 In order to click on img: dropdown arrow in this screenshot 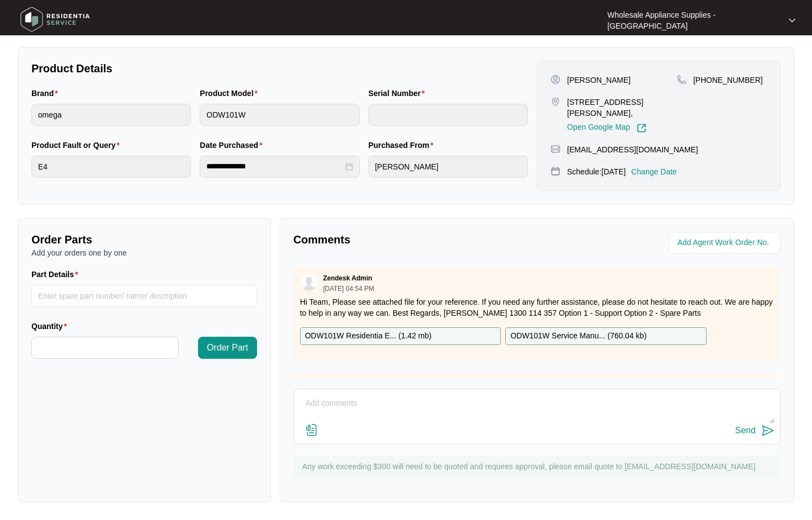, I will do `click(792, 20)`.